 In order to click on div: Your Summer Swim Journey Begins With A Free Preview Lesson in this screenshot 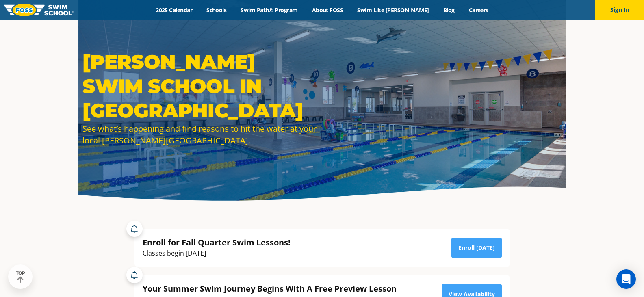, I will do `click(279, 288)`.